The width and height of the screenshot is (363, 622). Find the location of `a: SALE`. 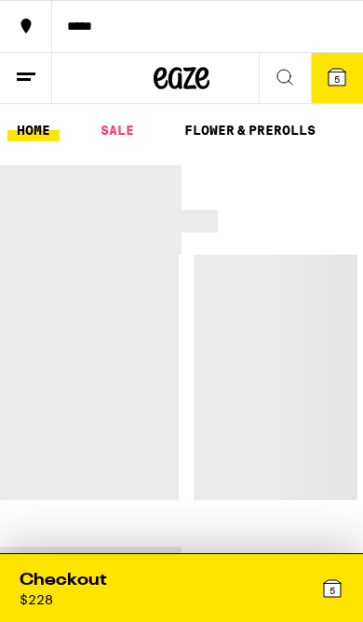

a: SALE is located at coordinates (117, 130).